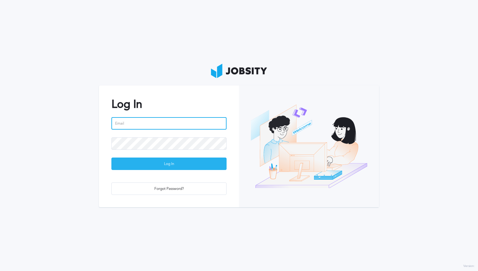 The image size is (478, 271). I want to click on button: Forgot Password?, so click(169, 189).